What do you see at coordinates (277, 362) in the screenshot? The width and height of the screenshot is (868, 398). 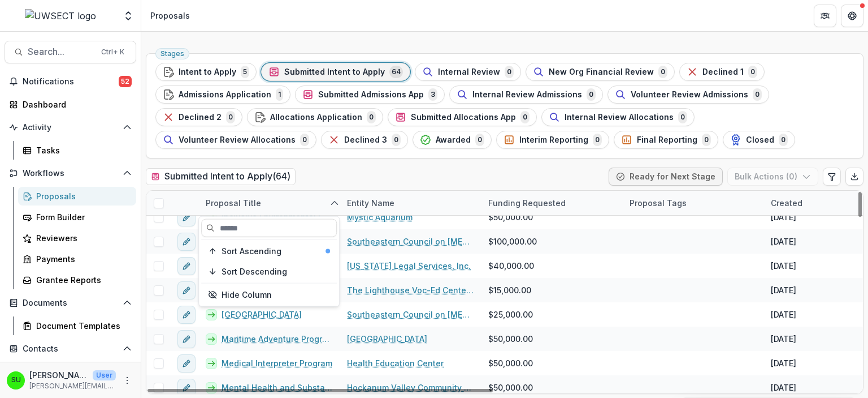 I see `a: Medical Interpreter Program` at bounding box center [277, 362].